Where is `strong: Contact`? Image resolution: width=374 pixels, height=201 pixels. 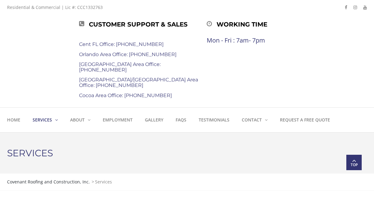
strong: Contact is located at coordinates (252, 119).